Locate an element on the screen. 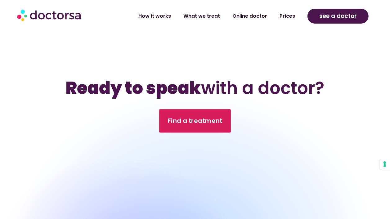 This screenshot has width=390, height=219. a: Online doctor is located at coordinates (250, 16).